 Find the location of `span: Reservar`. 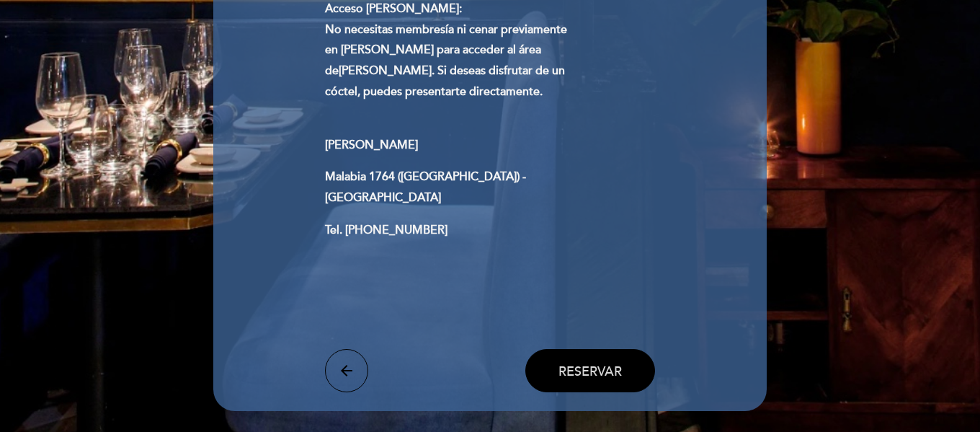

span: Reservar is located at coordinates (590, 371).